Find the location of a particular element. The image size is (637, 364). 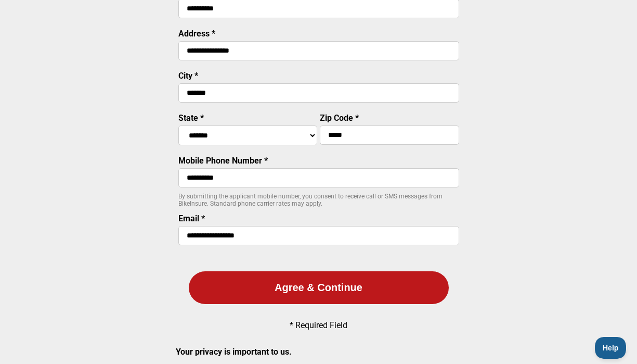

label: State * is located at coordinates (191, 117).